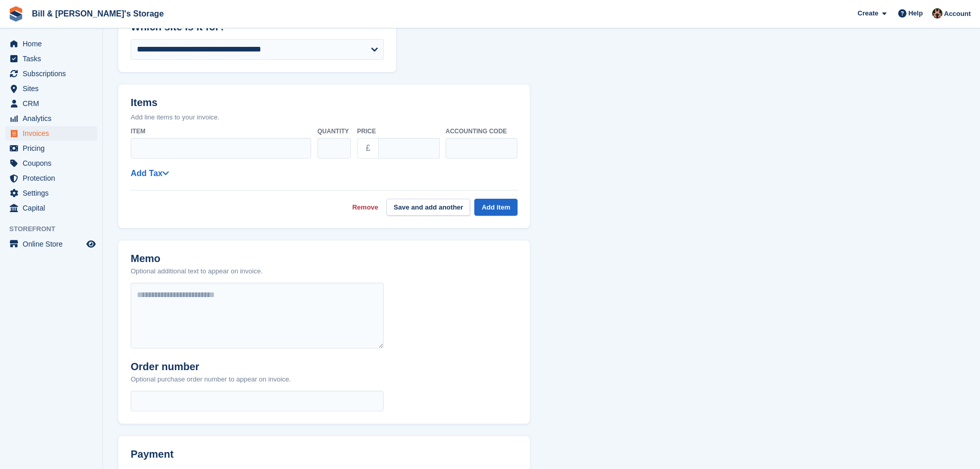  I want to click on span: Create, so click(868, 13).